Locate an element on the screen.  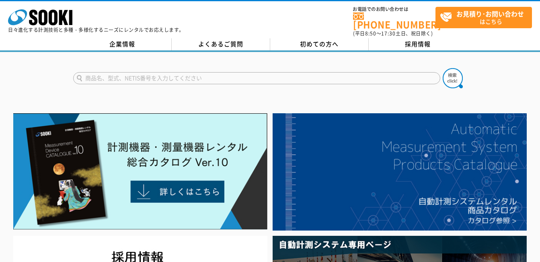
span: 17:30 is located at coordinates (389, 33).